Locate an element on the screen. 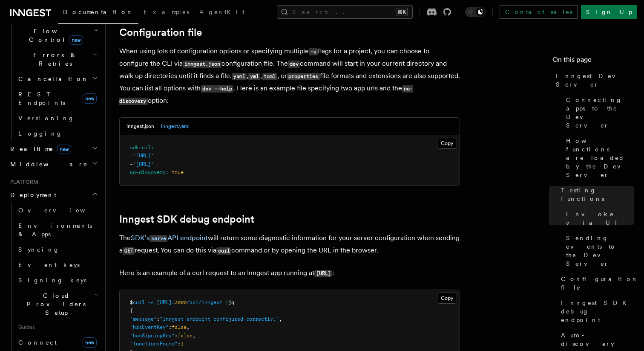 The width and height of the screenshot is (644, 351). button: Middleware is located at coordinates (53, 164).